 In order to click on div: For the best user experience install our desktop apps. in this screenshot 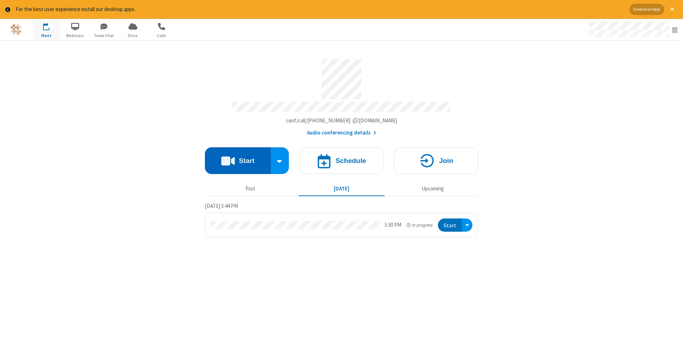, I will do `click(320, 9)`.